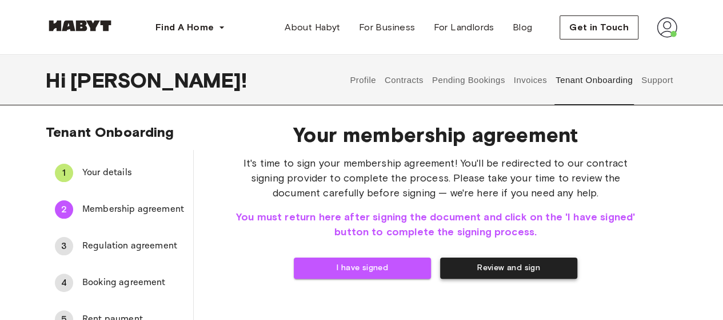 The image size is (723, 320). What do you see at coordinates (64, 246) in the screenshot?
I see `div: 3` at bounding box center [64, 246].